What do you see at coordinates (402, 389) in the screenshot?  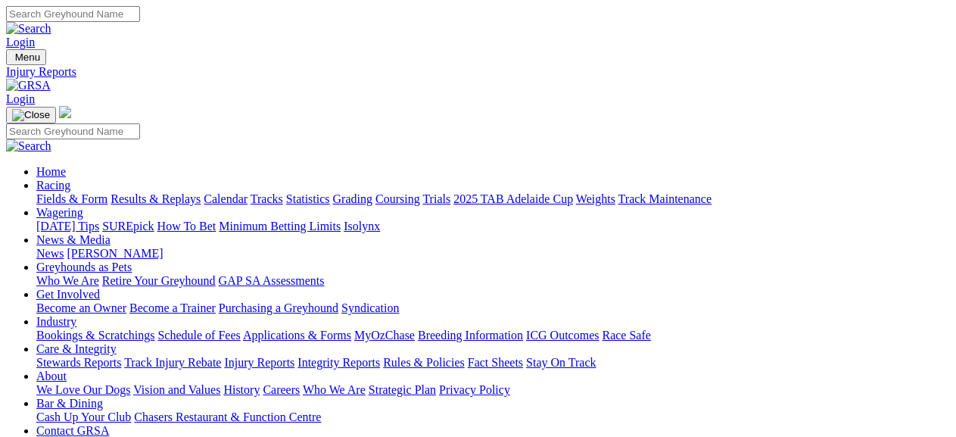 I see `a: Strategic Plan` at bounding box center [402, 389].